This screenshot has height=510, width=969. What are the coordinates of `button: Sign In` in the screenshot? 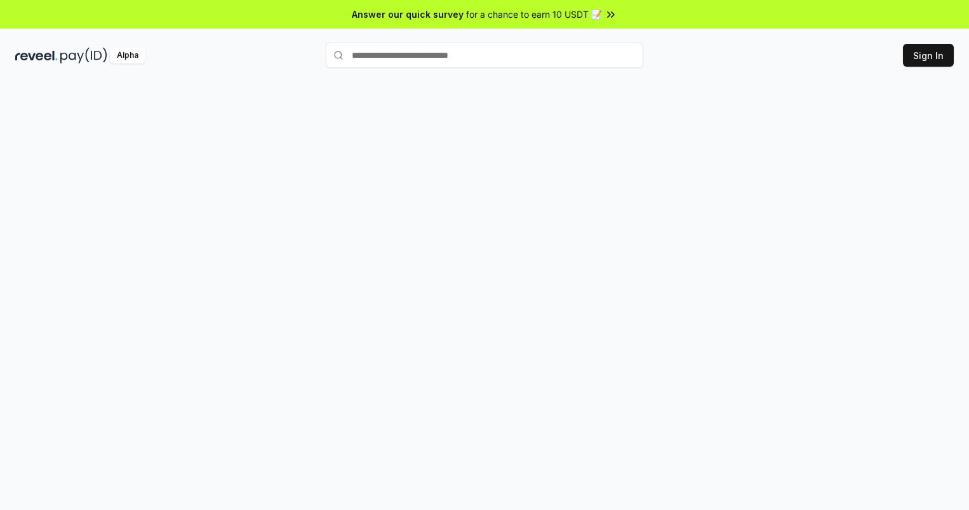 It's located at (928, 55).